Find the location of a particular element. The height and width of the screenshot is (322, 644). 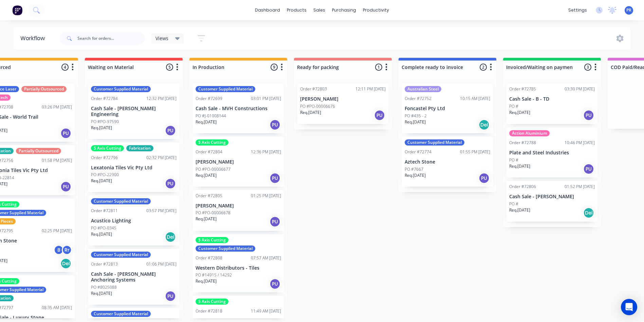

p: PO #J-01008144 is located at coordinates (211, 116).